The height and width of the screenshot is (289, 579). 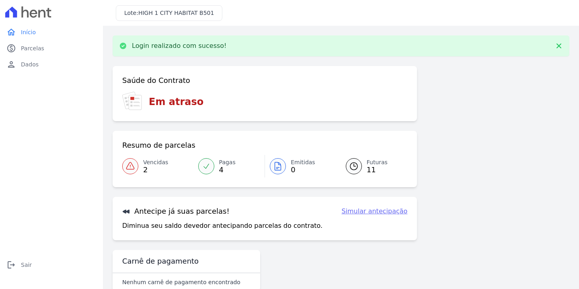 I want to click on h3: Antecipe já suas parcelas!, so click(x=176, y=211).